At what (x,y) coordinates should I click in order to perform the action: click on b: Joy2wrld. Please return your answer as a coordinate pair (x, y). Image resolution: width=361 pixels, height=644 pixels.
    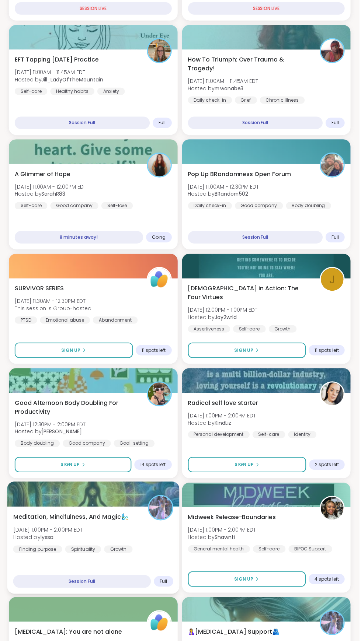
    Looking at the image, I should click on (227, 319).